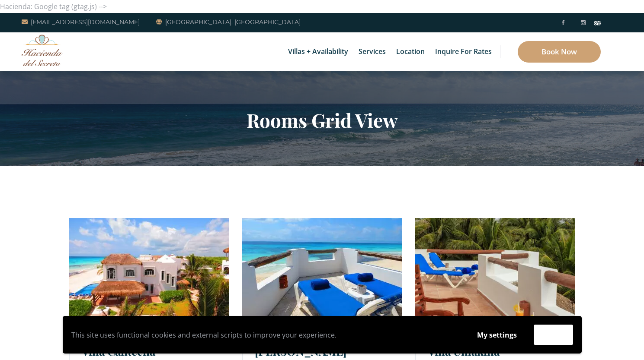 This screenshot has height=360, width=644. I want to click on a: Villas + Availability, so click(318, 52).